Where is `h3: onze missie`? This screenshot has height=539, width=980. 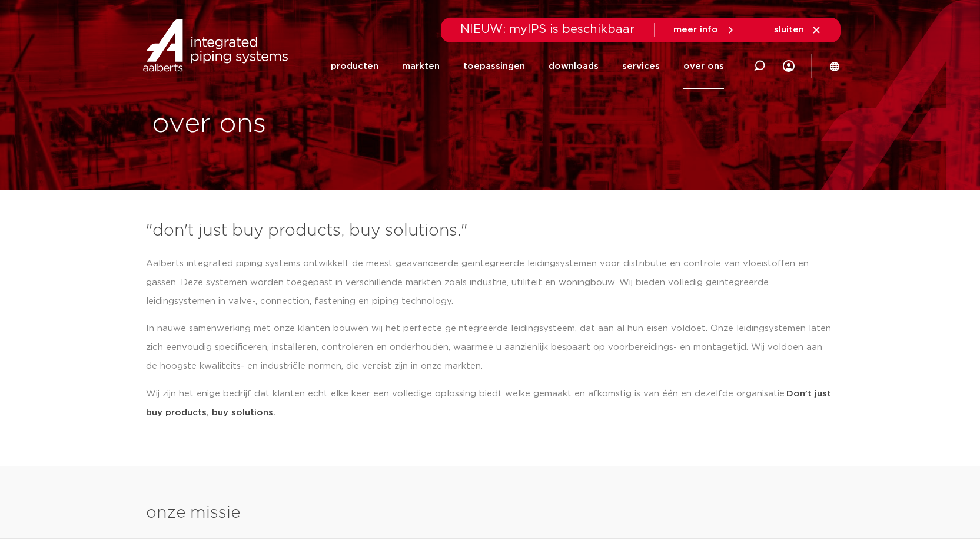
h3: onze missie is located at coordinates (490, 513).